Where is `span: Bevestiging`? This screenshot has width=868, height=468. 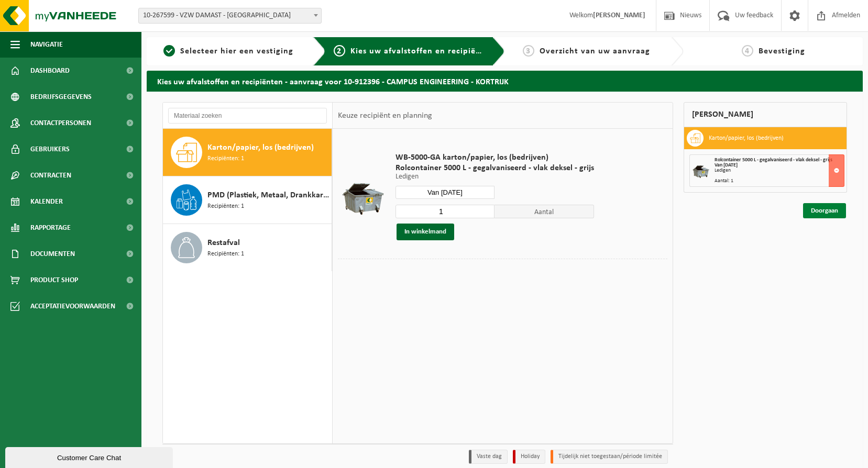 span: Bevestiging is located at coordinates (782, 51).